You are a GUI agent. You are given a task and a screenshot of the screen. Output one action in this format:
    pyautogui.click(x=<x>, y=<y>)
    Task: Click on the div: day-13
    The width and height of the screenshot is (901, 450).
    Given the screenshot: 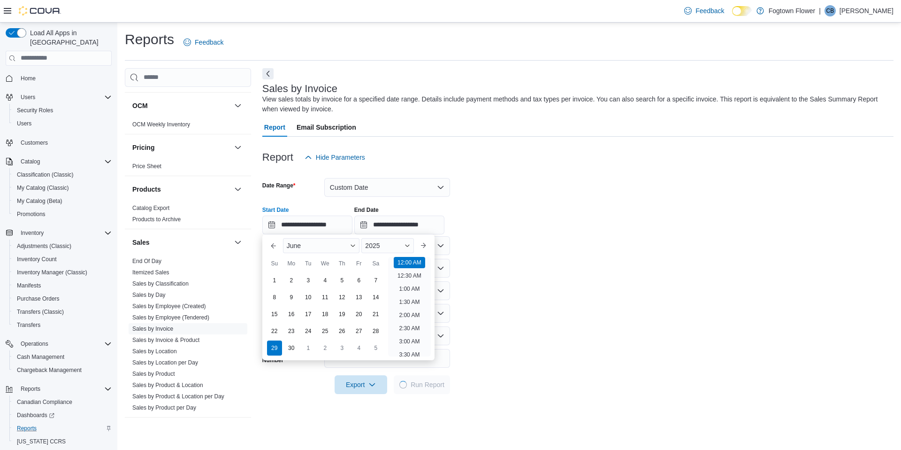 What is the action you would take?
    pyautogui.click(x=359, y=297)
    